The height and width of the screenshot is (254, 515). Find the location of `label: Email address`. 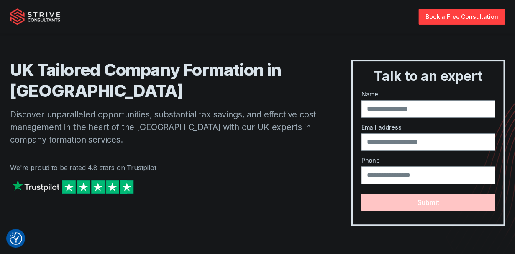

label: Email address is located at coordinates (428, 127).